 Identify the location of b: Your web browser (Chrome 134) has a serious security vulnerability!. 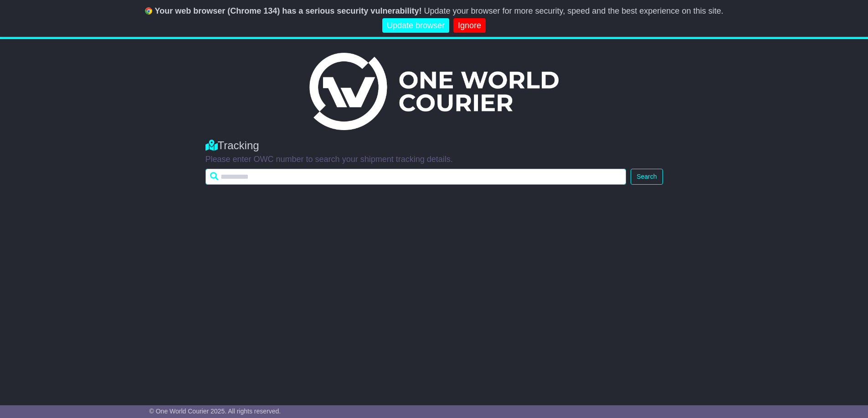
(288, 11).